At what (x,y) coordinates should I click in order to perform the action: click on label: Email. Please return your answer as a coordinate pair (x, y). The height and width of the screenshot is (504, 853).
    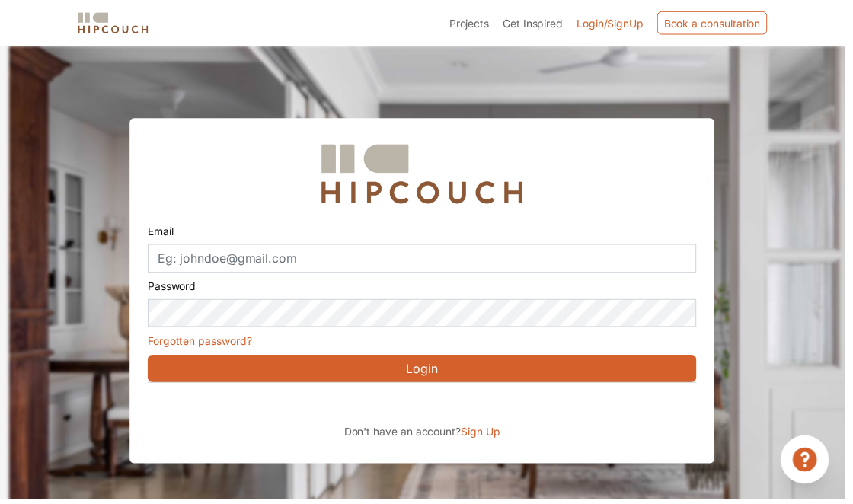
    Looking at the image, I should click on (162, 233).